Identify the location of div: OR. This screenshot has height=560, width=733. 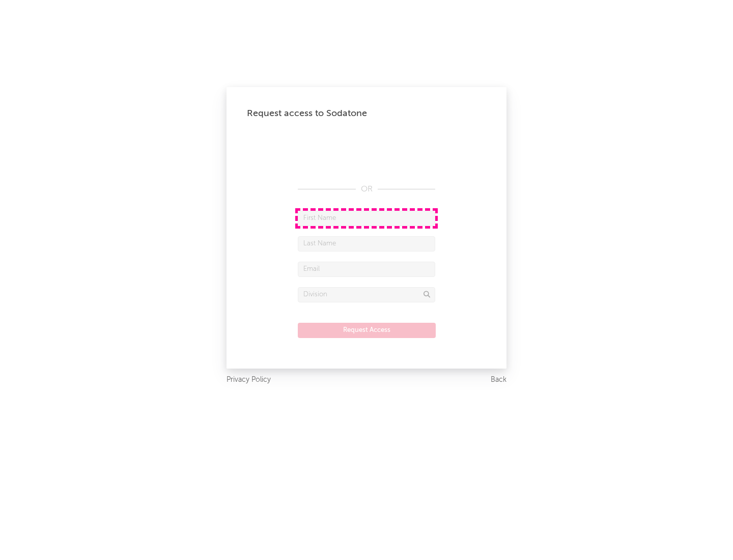
(366, 190).